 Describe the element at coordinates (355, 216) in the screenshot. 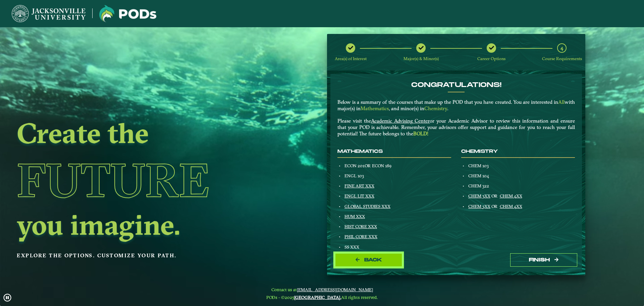

I see `a: HUM XXX` at that location.